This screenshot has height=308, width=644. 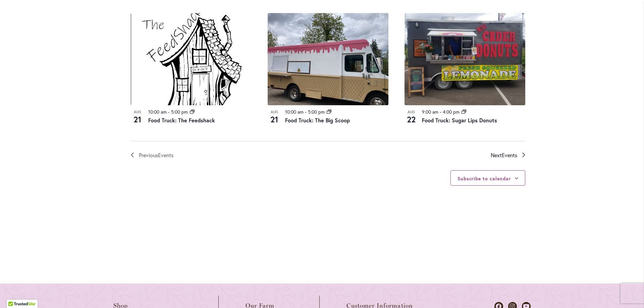 What do you see at coordinates (430, 112) in the screenshot?
I see `time: 9:00 am` at bounding box center [430, 112].